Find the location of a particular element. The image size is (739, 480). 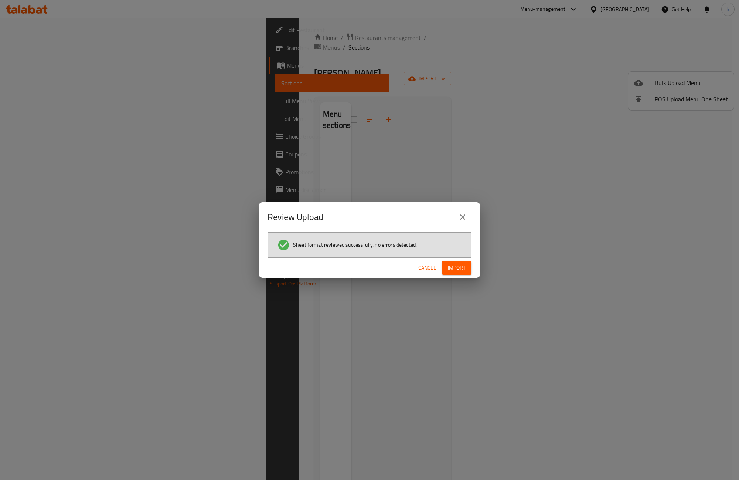

span: Cancel is located at coordinates (427, 268).